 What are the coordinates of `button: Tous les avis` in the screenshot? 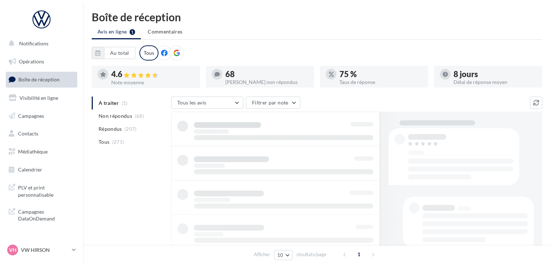 It's located at (207, 103).